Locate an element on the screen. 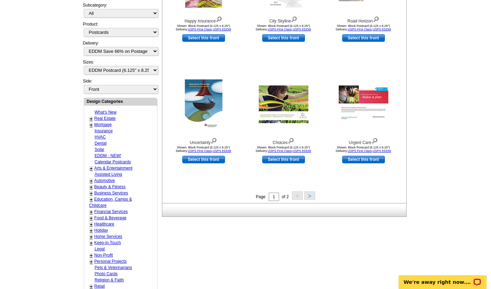 This screenshot has width=491, height=289. div: Road Horizon is located at coordinates (364, 19).